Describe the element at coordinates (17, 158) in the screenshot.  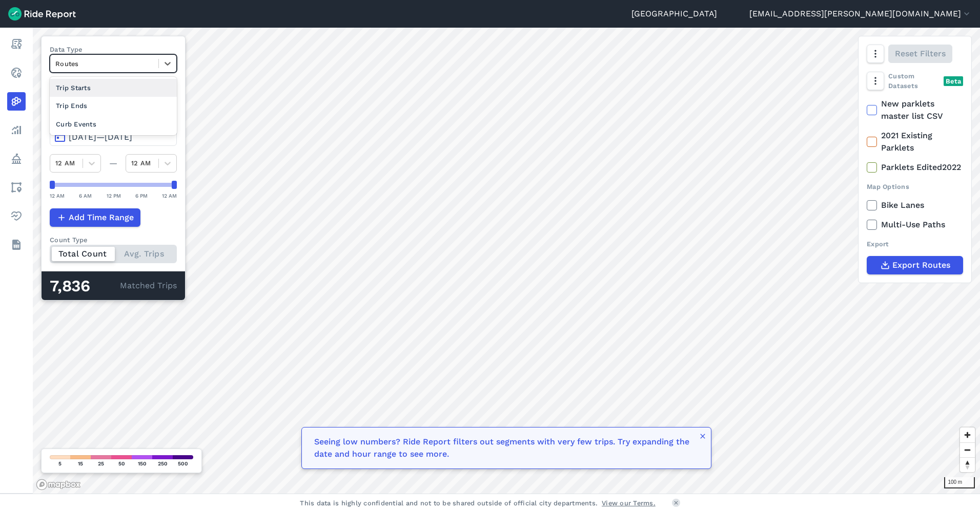
I see `a: Policy` at that location.